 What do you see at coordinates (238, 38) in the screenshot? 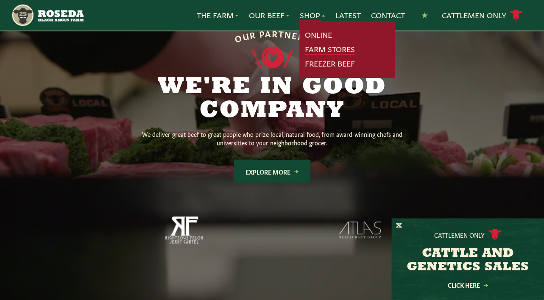
I see `span: O` at bounding box center [238, 38].